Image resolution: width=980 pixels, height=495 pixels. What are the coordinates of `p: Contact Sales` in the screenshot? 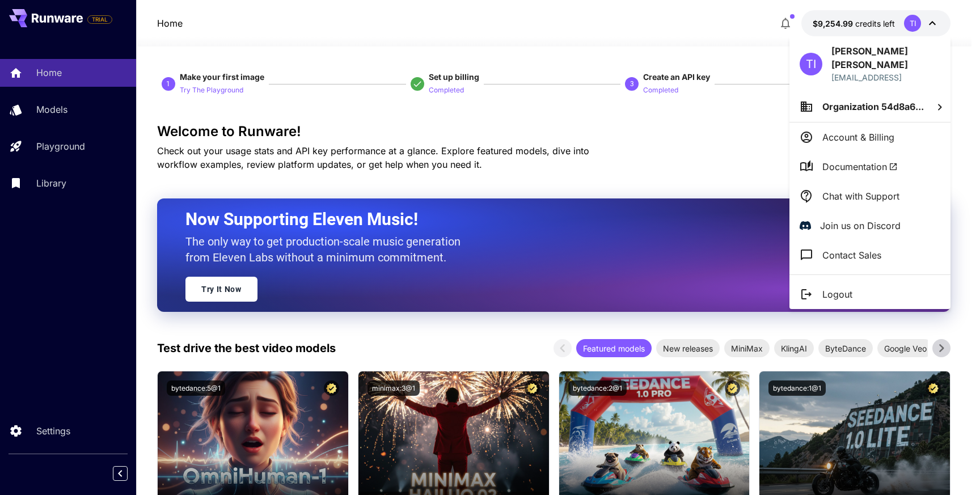 It's located at (852, 255).